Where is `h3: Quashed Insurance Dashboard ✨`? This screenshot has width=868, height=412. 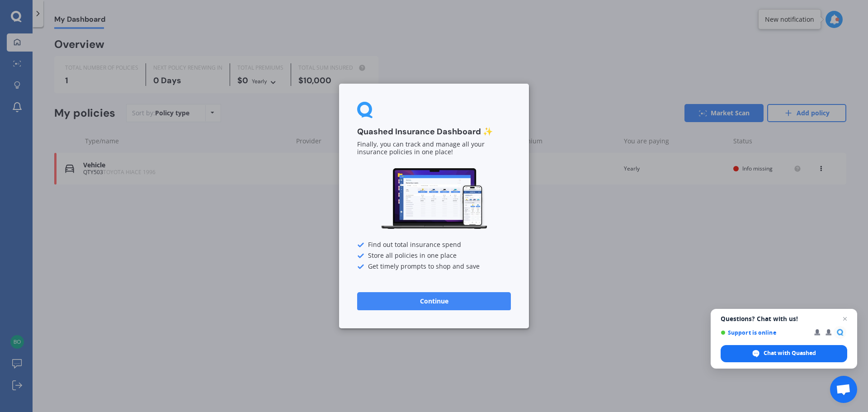
h3: Quashed Insurance Dashboard ✨ is located at coordinates (434, 131).